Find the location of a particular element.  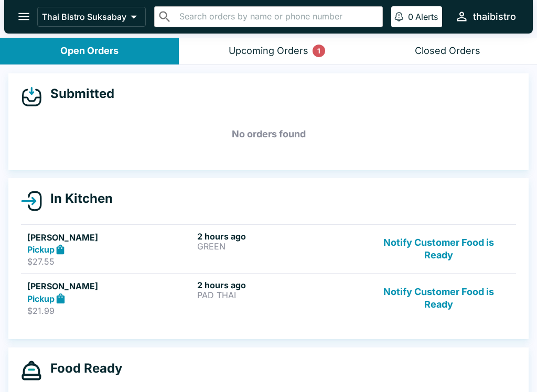

div: Open Orders is located at coordinates (89, 51).